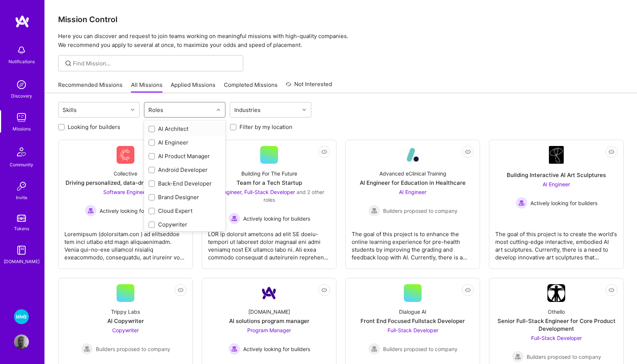 This screenshot has width=637, height=364. Describe the element at coordinates (21, 50) in the screenshot. I see `img: bell` at that location.